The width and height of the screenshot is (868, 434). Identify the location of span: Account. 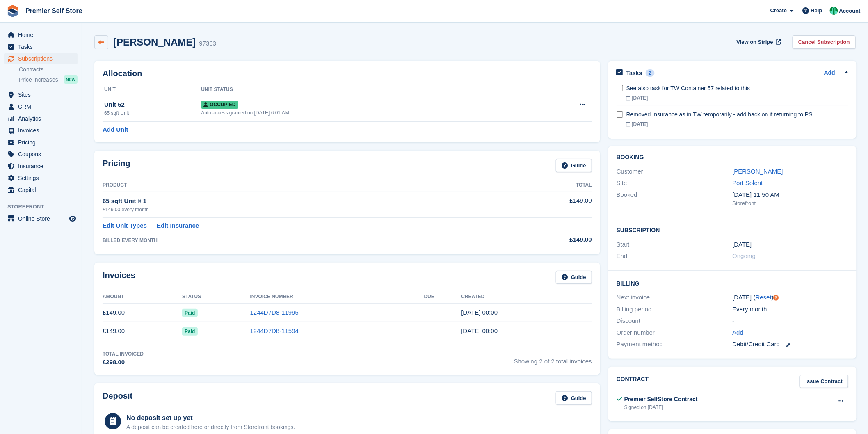
(850, 11).